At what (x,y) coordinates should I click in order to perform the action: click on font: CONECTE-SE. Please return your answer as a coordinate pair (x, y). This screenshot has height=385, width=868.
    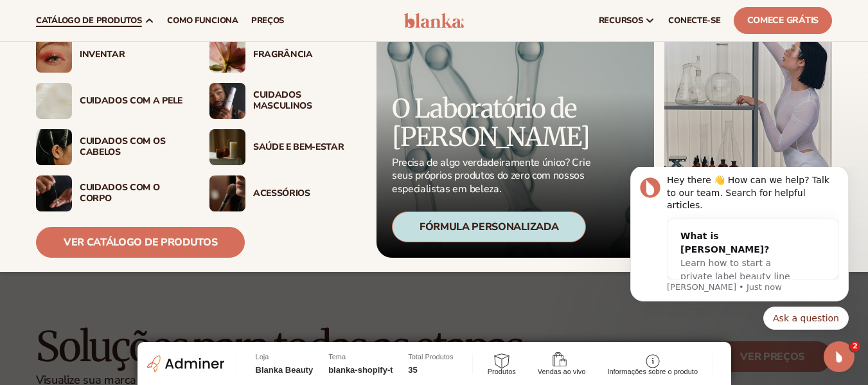
    Looking at the image, I should click on (694, 21).